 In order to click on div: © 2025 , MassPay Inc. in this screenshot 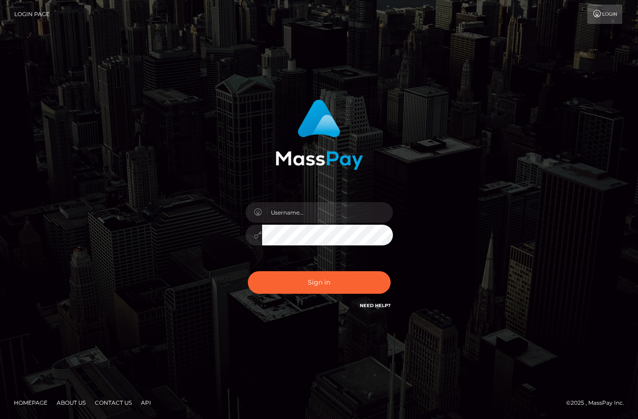, I will do `click(598, 403)`.